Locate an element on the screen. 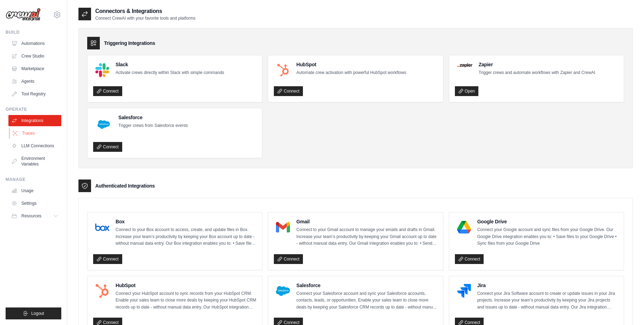 The width and height of the screenshot is (644, 325). button: Logout is located at coordinates (33, 313).